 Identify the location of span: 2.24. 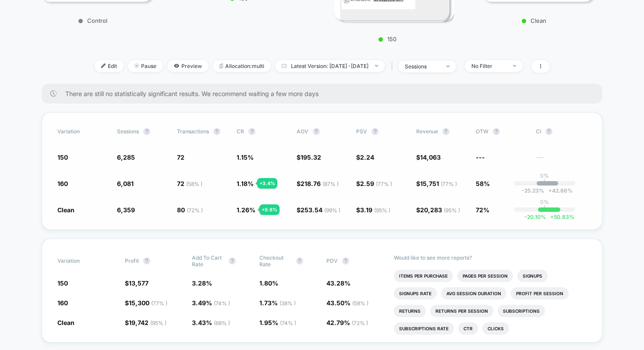
(367, 157).